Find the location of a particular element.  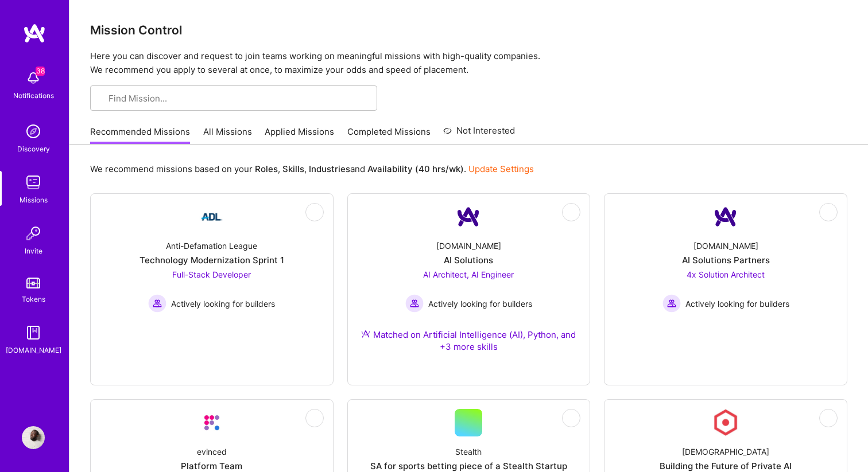

img: guide book is located at coordinates (33, 333).